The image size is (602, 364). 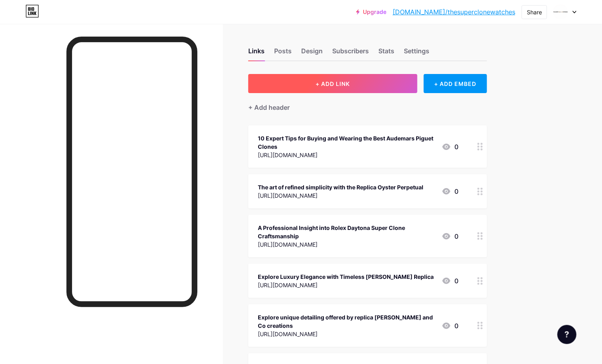 I want to click on div: + Add header, so click(x=269, y=107).